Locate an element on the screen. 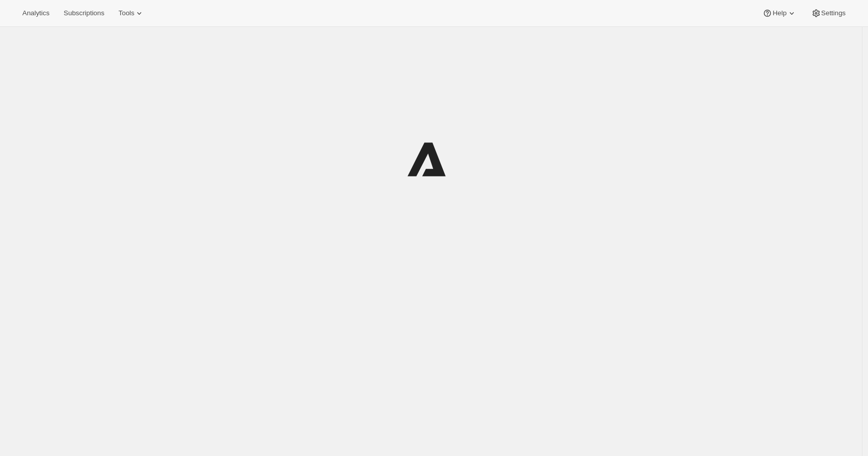  button: Help is located at coordinates (779, 13).